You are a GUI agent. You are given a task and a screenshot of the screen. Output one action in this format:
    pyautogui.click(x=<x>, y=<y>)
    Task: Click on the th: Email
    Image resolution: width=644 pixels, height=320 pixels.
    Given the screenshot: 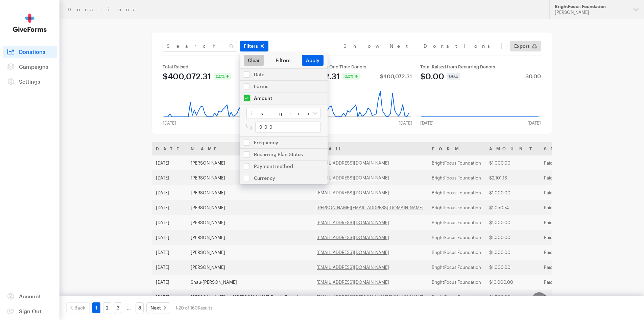 What is the action you would take?
    pyautogui.click(x=370, y=148)
    